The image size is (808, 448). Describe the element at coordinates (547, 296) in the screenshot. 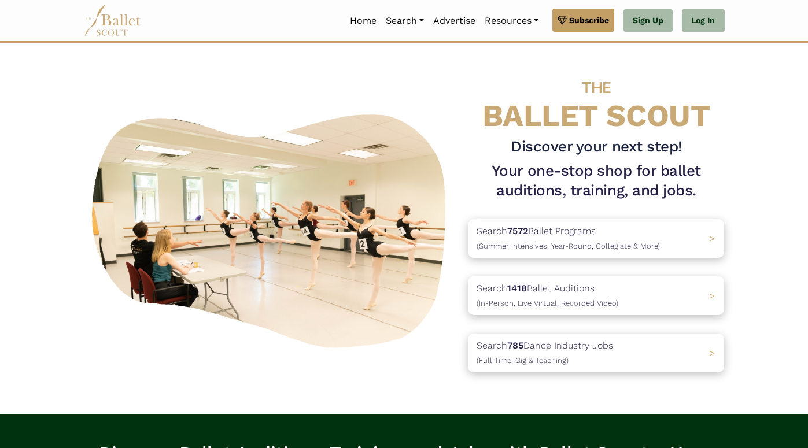

I see `p: Search Ballet Auditions` at that location.